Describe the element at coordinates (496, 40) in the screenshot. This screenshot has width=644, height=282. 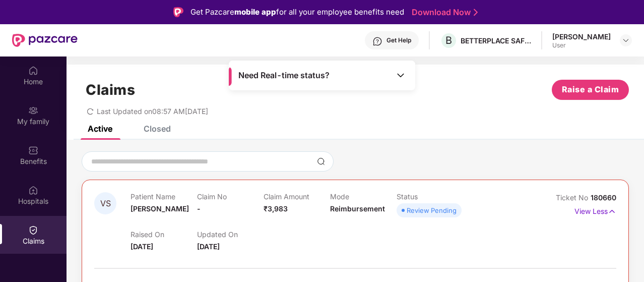
I see `div: BETTERPLACE SAFETY SOLUTIONS PRIVATE LIMITED` at that location.